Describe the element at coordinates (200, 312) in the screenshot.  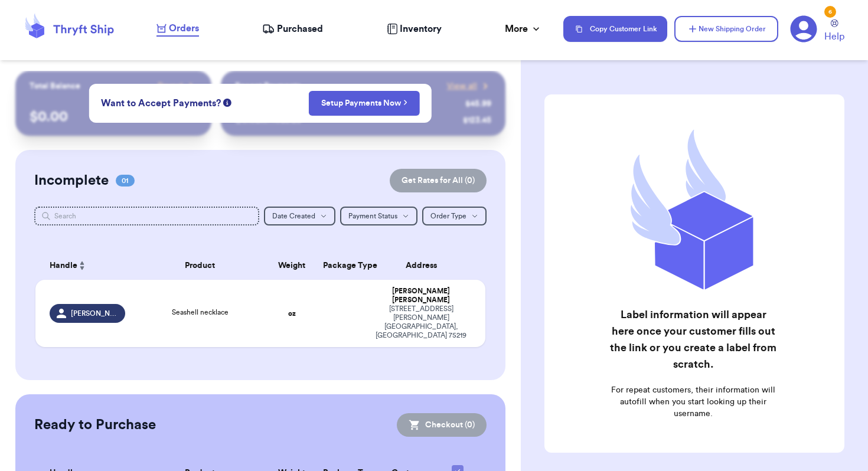
I see `span: Seashell necklace` at that location.